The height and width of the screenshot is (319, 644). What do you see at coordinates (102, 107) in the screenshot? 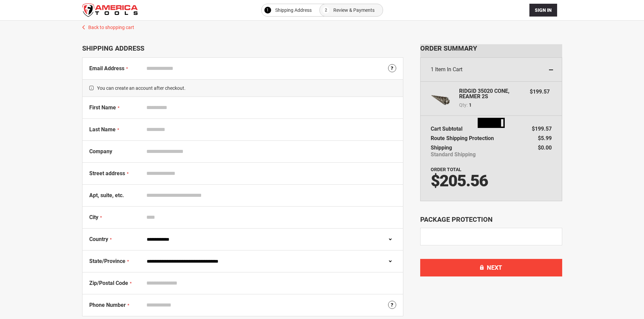
I see `span: First Name` at bounding box center [102, 107].